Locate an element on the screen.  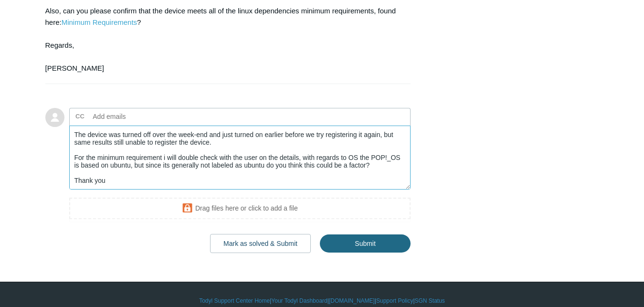
a: SGN Status is located at coordinates (430, 301).